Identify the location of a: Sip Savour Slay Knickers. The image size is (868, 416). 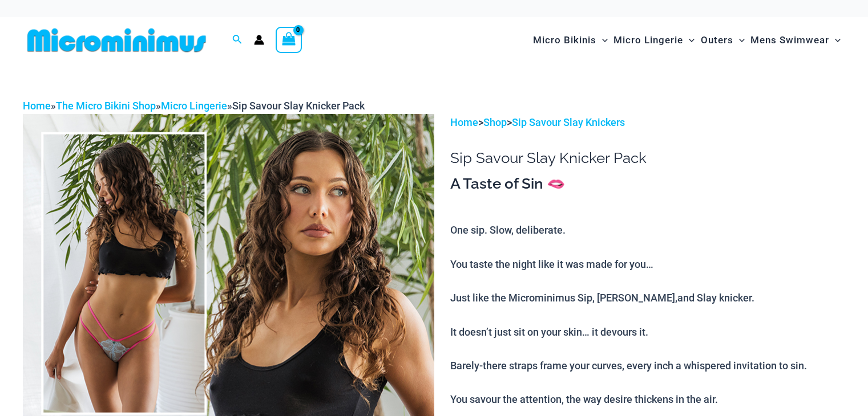
(568, 122).